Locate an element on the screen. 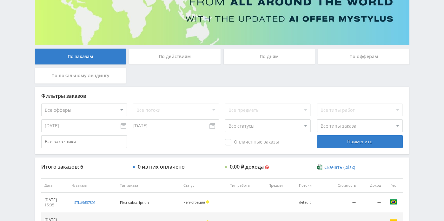 This screenshot has height=221, width=444. th: Гео is located at coordinates (393, 185).